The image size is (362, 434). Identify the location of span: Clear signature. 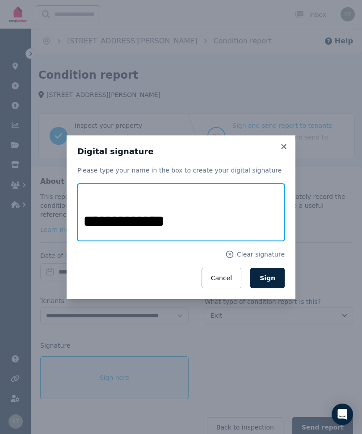
(260, 254).